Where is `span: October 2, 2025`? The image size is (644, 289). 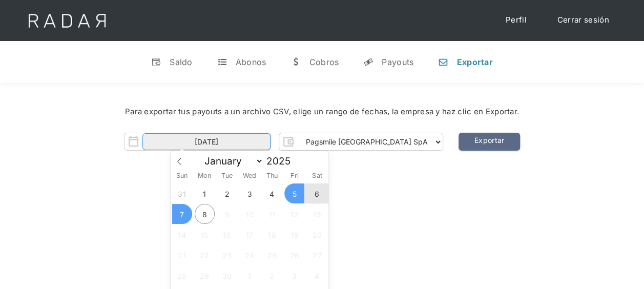 span: October 2, 2025 is located at coordinates (272, 275).